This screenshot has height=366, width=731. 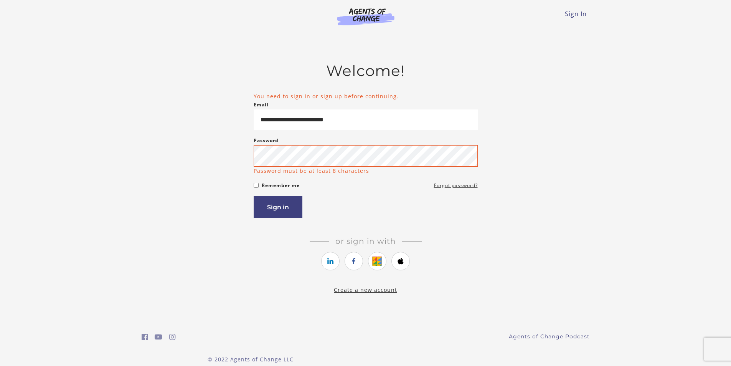 What do you see at coordinates (311, 170) in the screenshot?
I see `p: Password must be at least 8 characters` at bounding box center [311, 170].